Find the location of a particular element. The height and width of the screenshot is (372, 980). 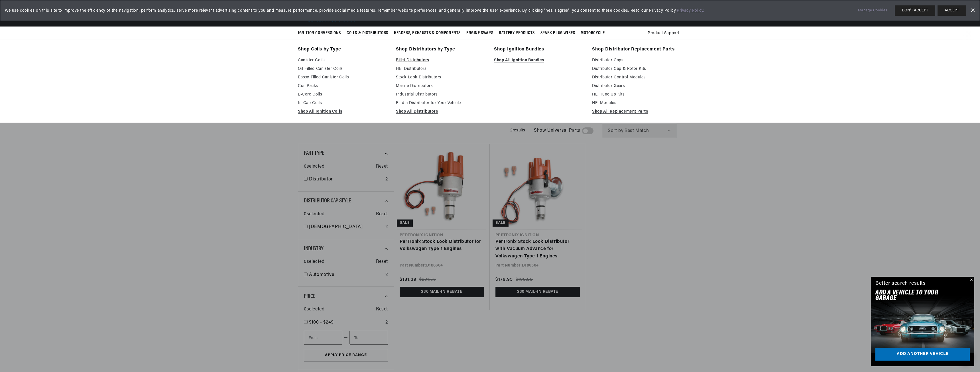

button: DON'T ACCEPT is located at coordinates (915, 10).